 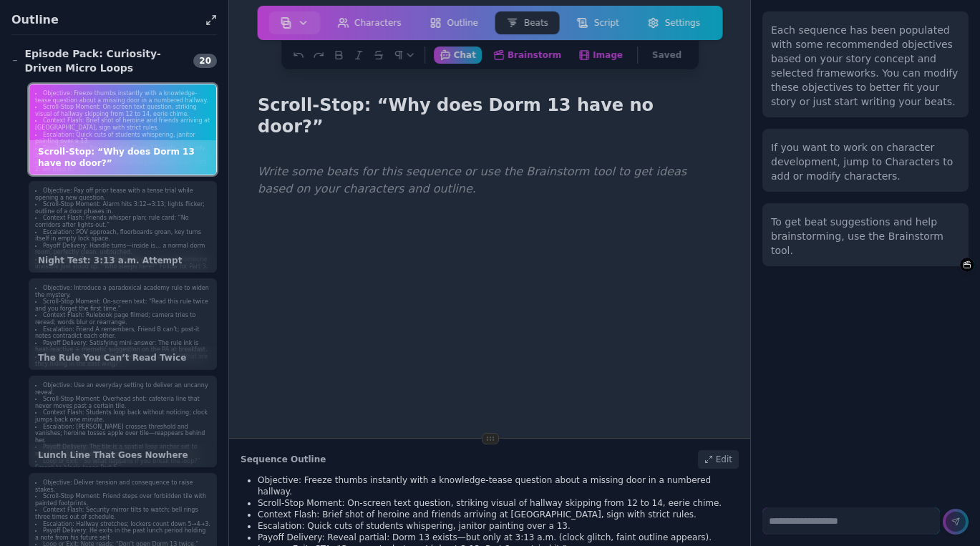 I want to click on li: Objective: Deliver tension and consequence to raise stakes., so click(x=122, y=486).